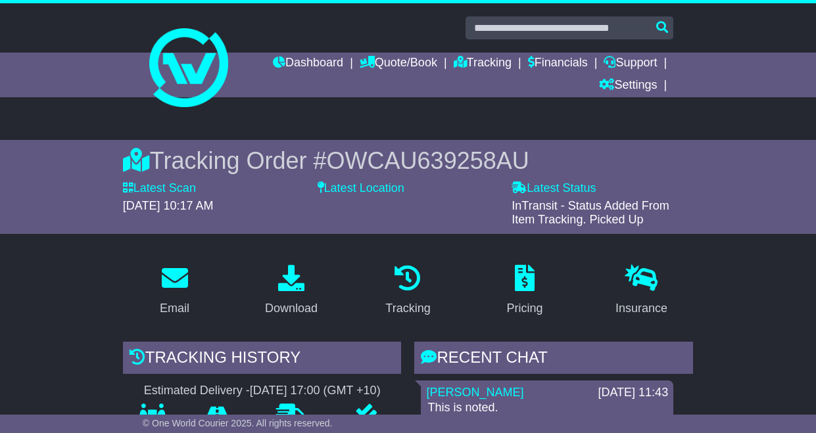 This screenshot has width=816, height=433. What do you see at coordinates (554, 360) in the screenshot?
I see `div: RECENT CHAT` at bounding box center [554, 360].